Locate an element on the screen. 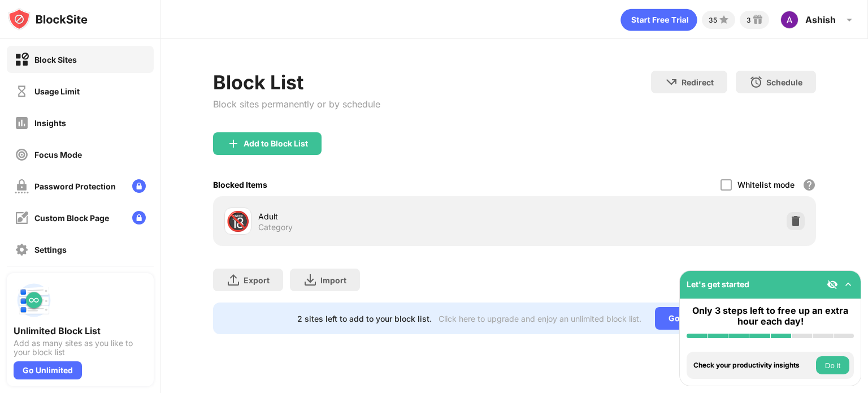  img: points-small.svg is located at coordinates (724, 20).